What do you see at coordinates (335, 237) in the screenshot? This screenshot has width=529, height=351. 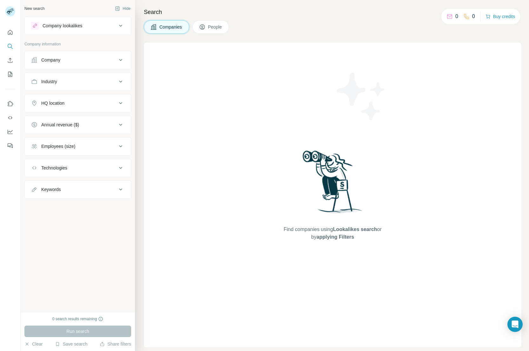 I see `span: applying Filters` at bounding box center [335, 237].